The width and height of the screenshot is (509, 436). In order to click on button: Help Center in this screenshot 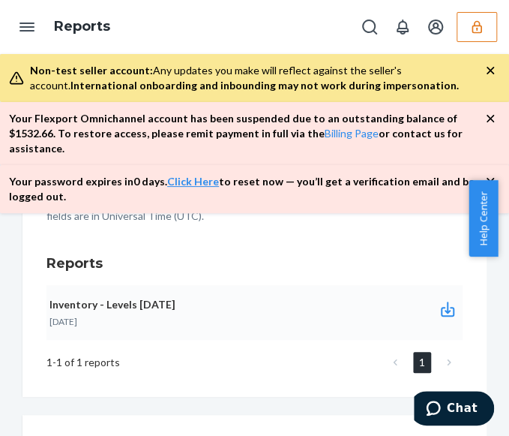, I will do `click(483, 218)`.